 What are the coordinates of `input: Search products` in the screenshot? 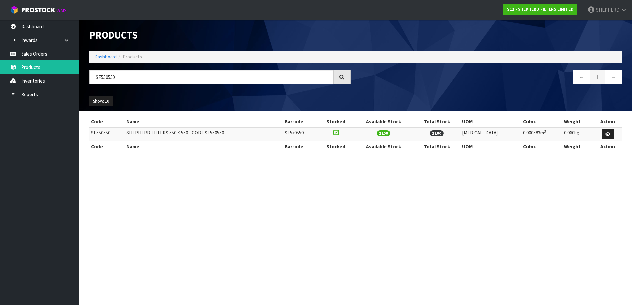 It's located at (211, 77).